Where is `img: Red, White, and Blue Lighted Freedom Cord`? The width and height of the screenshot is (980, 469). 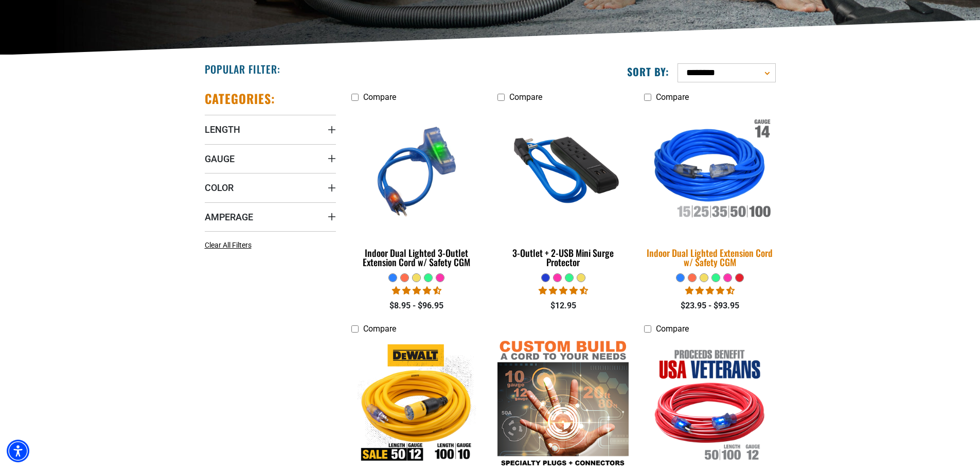
img: Red, White, and Blue Lighted Freedom Cord is located at coordinates (711, 404).